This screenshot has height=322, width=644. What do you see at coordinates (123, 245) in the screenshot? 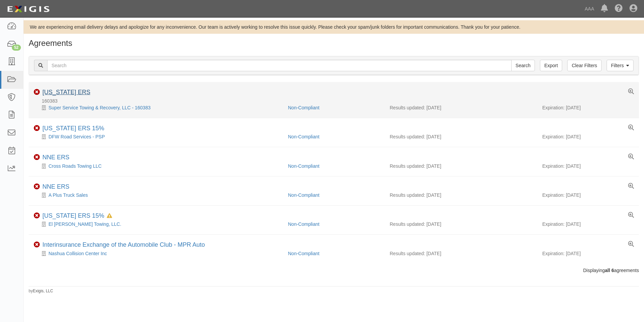
I see `div: Interinsurance Exchange of the Automobile Club - MPR Auto` at bounding box center [123, 245].